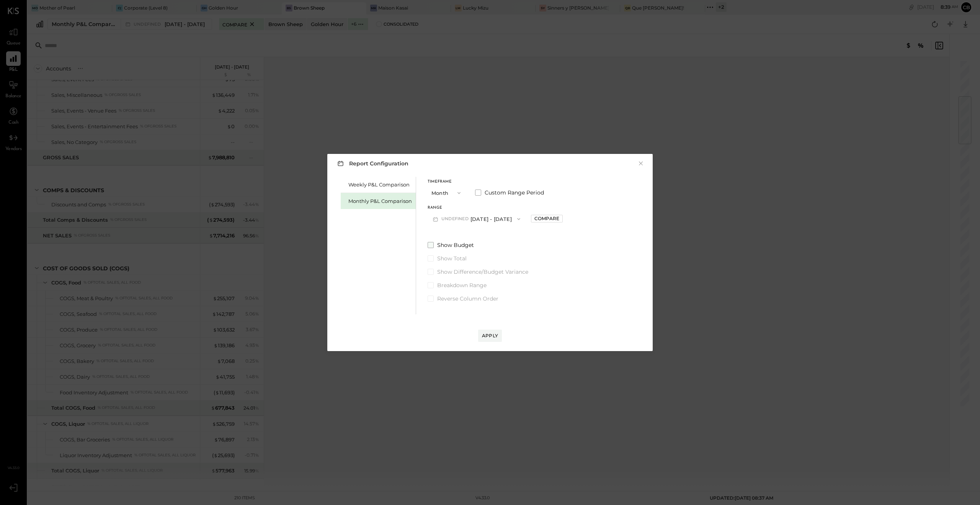 The image size is (980, 505). I want to click on div: Apply, so click(490, 335).